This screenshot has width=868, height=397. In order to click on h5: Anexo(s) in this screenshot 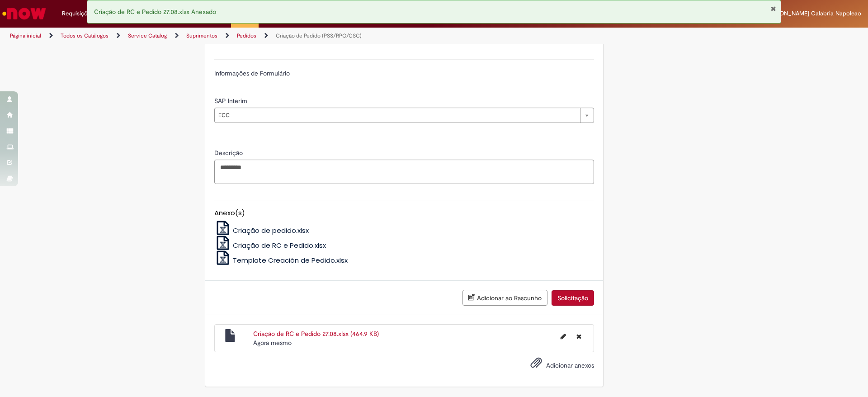, I will do `click(404, 213)`.